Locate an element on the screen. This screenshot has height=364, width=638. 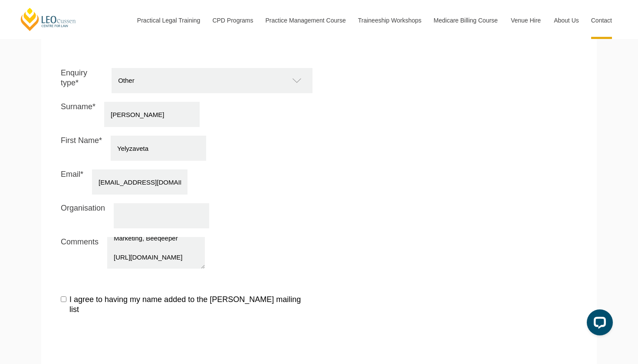
label: Email* is located at coordinates (72, 181).